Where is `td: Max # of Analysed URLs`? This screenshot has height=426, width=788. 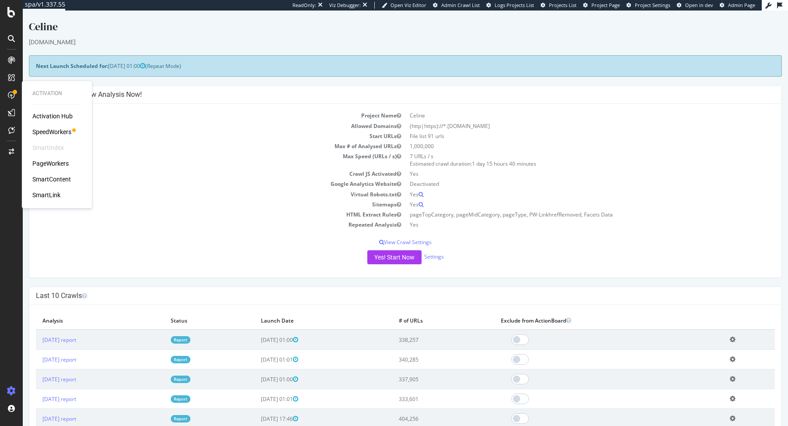 td: Max # of Analysed URLs is located at coordinates (198, 135).